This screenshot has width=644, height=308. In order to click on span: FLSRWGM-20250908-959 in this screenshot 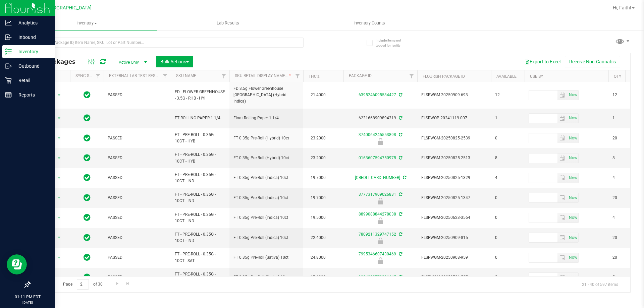, I will do `click(454, 258)`.